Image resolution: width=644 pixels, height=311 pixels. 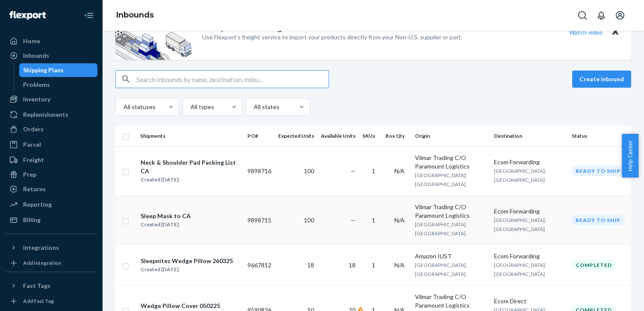 What do you see at coordinates (338, 136) in the screenshot?
I see `th: Available Units` at bounding box center [338, 136].